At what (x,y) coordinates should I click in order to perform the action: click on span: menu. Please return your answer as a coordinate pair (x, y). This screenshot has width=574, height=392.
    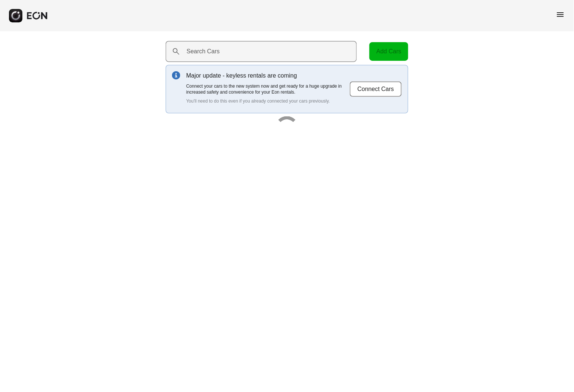
    Looking at the image, I should click on (560, 14).